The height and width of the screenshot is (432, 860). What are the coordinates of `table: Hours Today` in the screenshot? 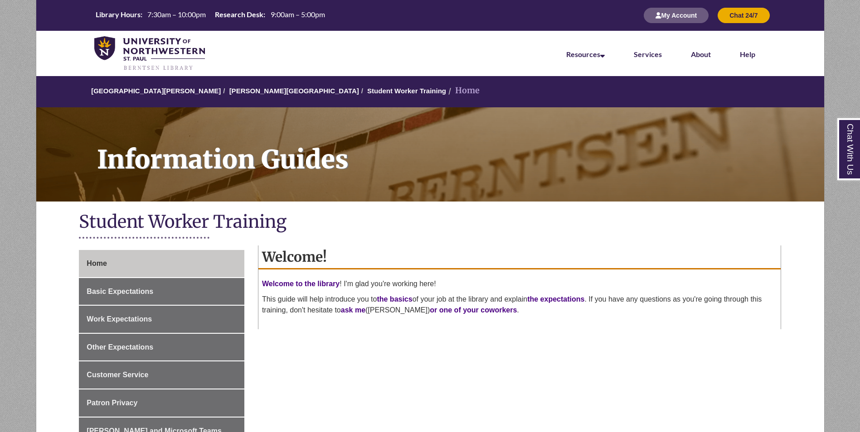 It's located at (210, 15).